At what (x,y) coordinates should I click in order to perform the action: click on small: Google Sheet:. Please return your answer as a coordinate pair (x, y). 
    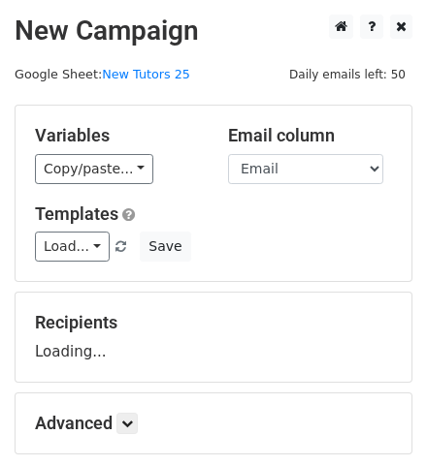
    Looking at the image, I should click on (102, 74).